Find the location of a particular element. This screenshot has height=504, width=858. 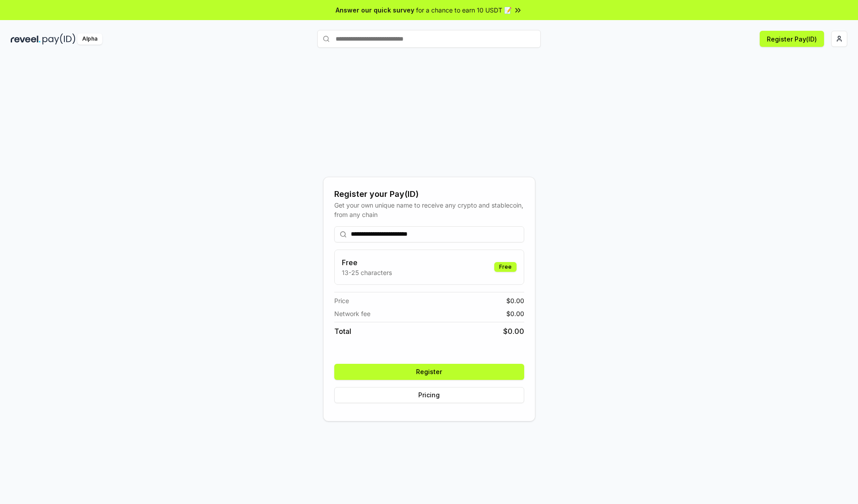

span: Answer our quick survey is located at coordinates (375, 10).